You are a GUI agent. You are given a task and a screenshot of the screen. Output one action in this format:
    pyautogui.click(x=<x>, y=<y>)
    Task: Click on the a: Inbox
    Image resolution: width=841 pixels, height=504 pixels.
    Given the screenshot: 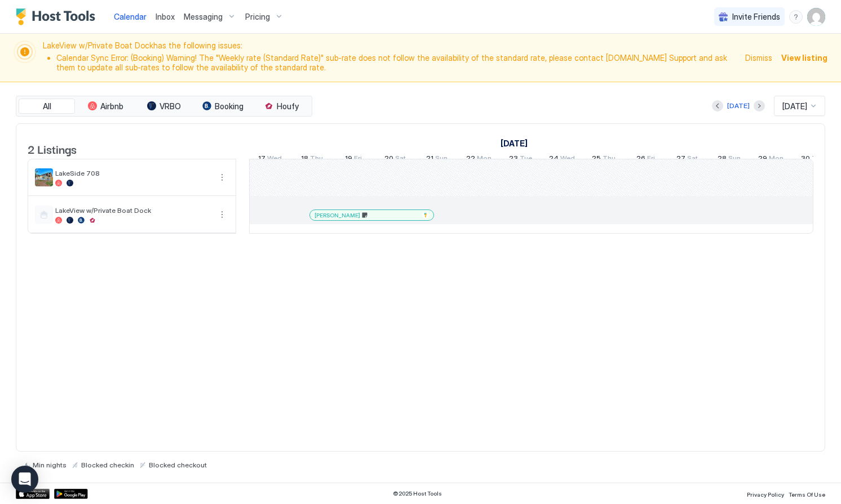 What is the action you would take?
    pyautogui.click(x=165, y=16)
    